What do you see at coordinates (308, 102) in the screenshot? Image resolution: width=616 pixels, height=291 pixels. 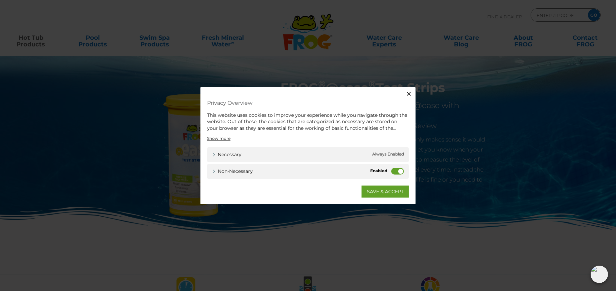 I see `h4: Privacy Overview` at bounding box center [308, 102].